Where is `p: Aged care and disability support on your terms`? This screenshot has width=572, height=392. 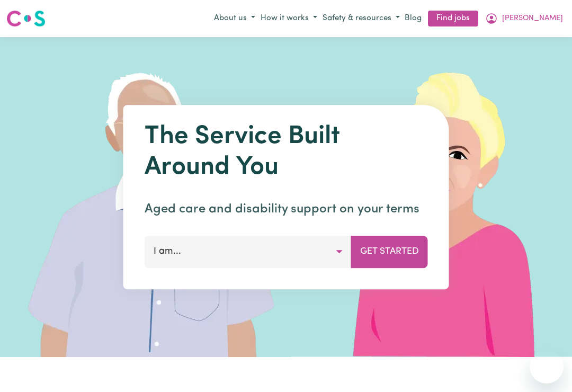
p: Aged care and disability support on your terms is located at coordinates (286, 210).